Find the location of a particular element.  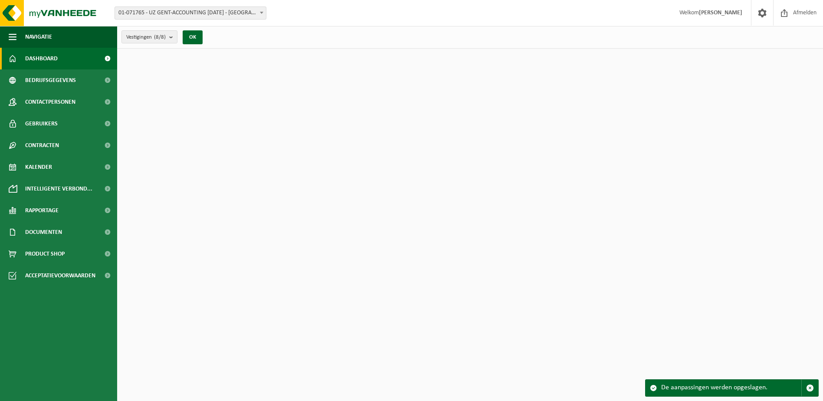

div: De aanpassingen werden opgeslagen. is located at coordinates (731, 388).